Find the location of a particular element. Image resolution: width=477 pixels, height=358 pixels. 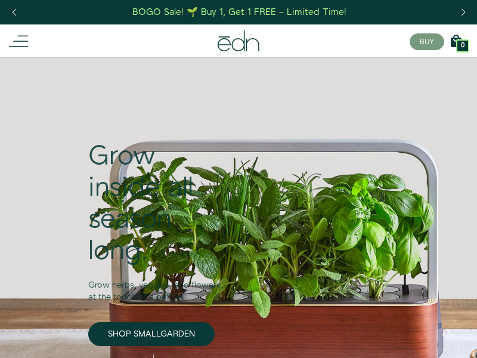

div: Grow inside all season long. is located at coordinates (156, 204).